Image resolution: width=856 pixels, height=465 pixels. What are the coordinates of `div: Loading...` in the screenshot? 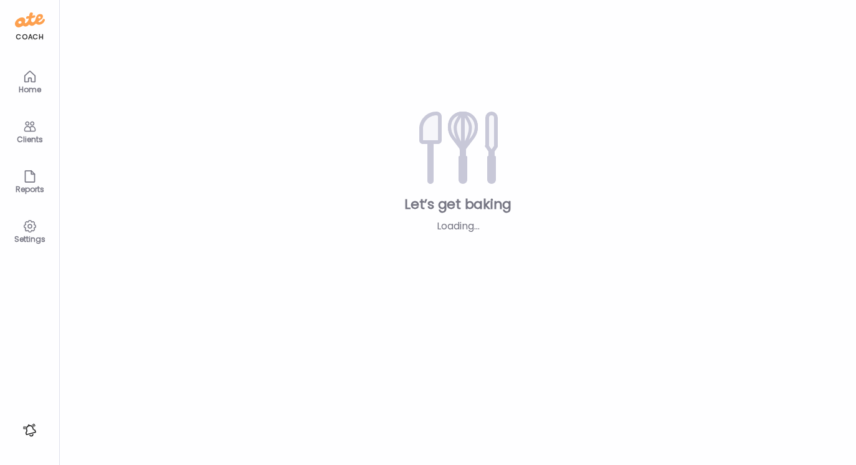 It's located at (458, 226).